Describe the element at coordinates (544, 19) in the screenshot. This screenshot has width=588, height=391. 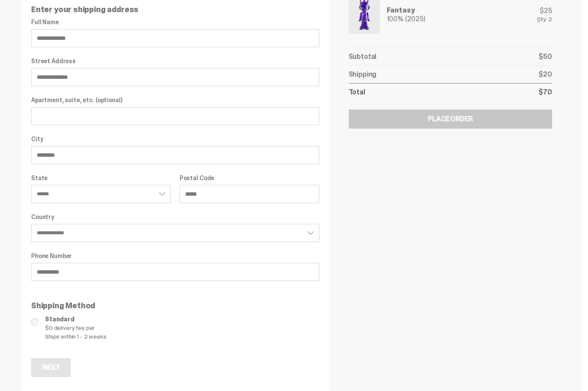
I see `div: Qty: 2` at that location.